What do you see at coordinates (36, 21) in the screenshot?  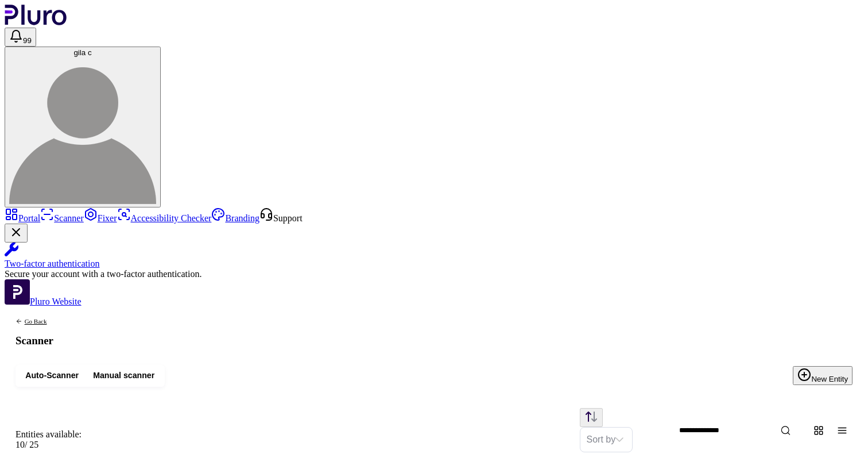 I see `a: Logo` at bounding box center [36, 21].